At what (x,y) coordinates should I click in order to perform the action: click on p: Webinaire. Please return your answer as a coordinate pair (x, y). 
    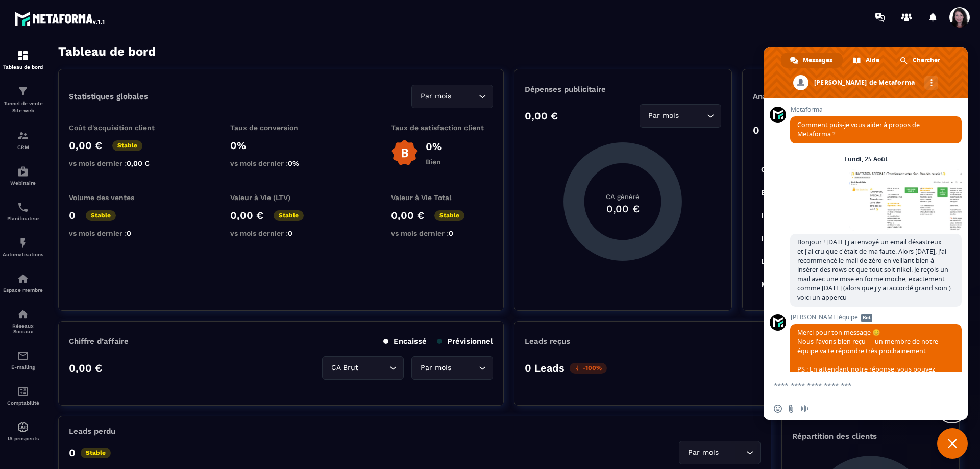
    Looking at the image, I should click on (23, 183).